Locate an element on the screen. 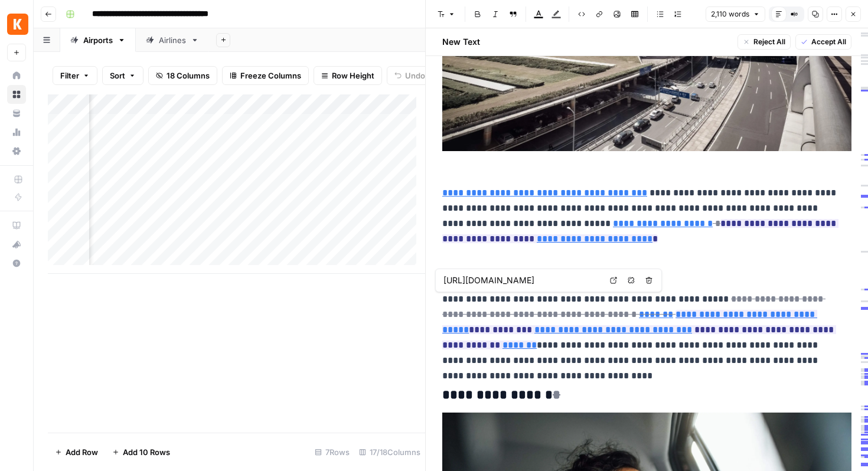  span: 2,110 words is located at coordinates (730, 14).